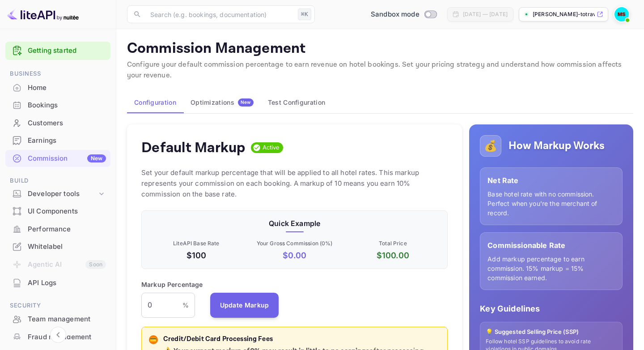 This screenshot has width=644, height=350. What do you see at coordinates (197, 255) in the screenshot?
I see `p: $100` at bounding box center [197, 255].